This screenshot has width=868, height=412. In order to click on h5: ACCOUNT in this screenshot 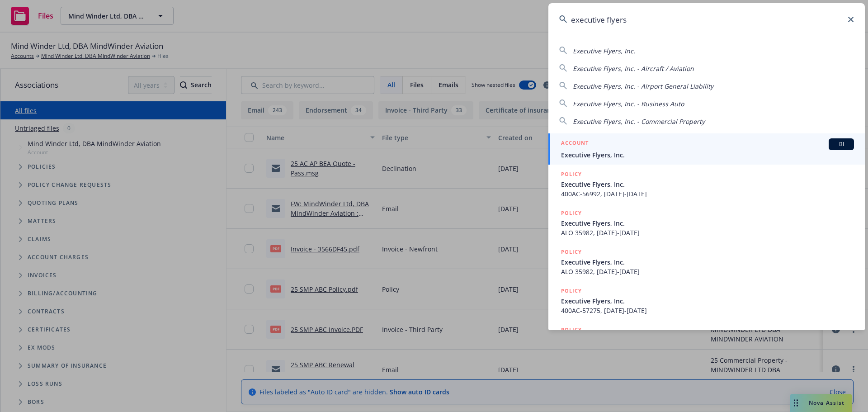, I will do `click(574, 144)`.